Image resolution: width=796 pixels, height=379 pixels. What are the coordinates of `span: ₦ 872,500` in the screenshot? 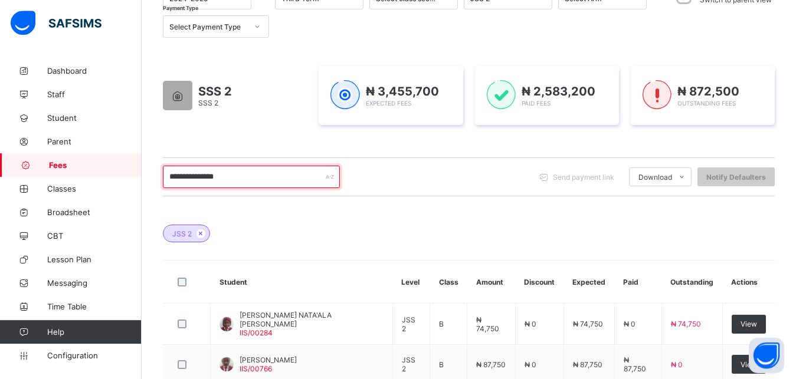 It's located at (708, 91).